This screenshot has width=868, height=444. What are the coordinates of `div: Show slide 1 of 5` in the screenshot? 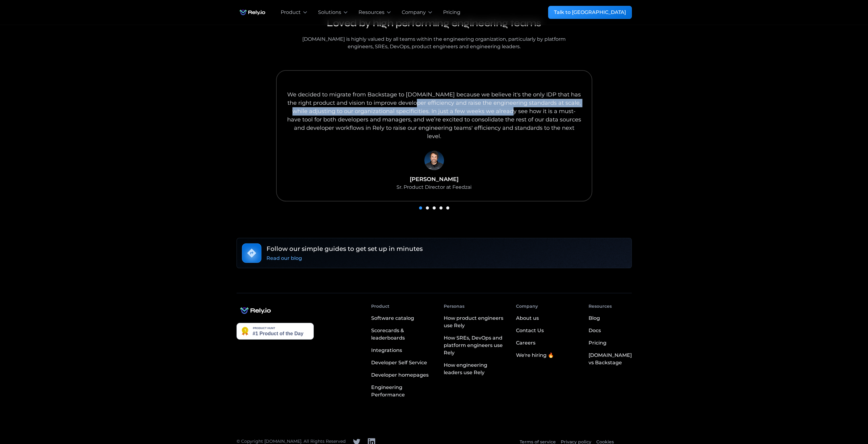 It's located at (420, 208).